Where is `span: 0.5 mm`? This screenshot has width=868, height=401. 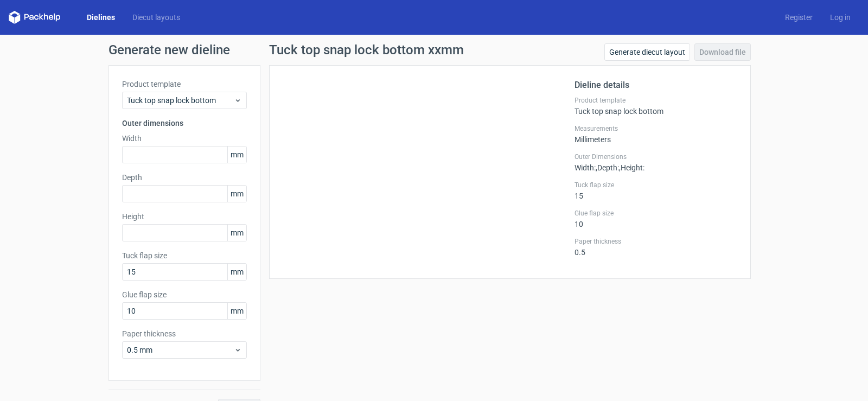
span: 0.5 mm is located at coordinates (180, 350).